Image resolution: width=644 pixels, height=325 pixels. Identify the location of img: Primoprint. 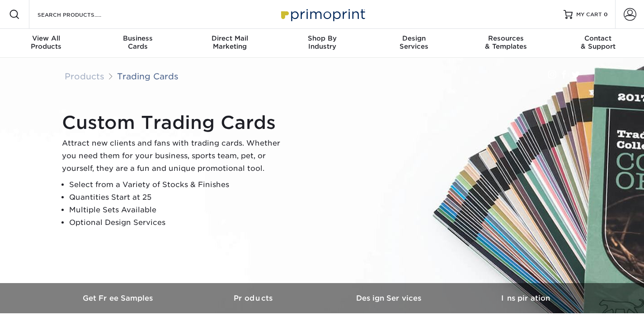
(322, 14).